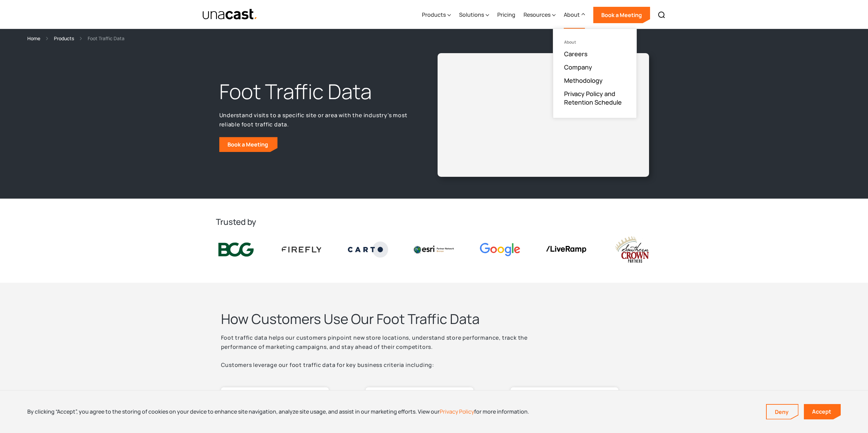  I want to click on img: Search icon, so click(662, 15).